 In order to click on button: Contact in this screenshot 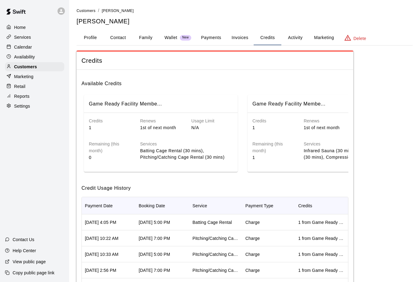, I will do `click(118, 38)`.